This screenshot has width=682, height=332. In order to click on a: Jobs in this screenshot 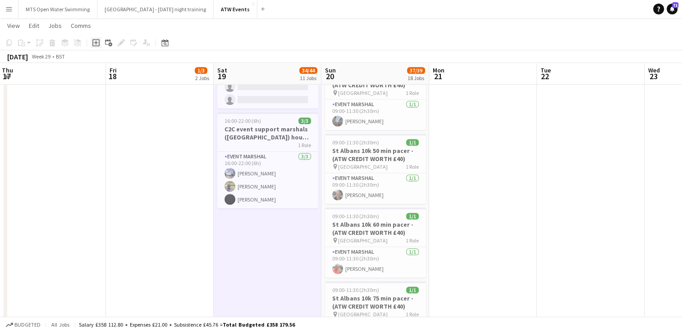, I will do `click(55, 26)`.